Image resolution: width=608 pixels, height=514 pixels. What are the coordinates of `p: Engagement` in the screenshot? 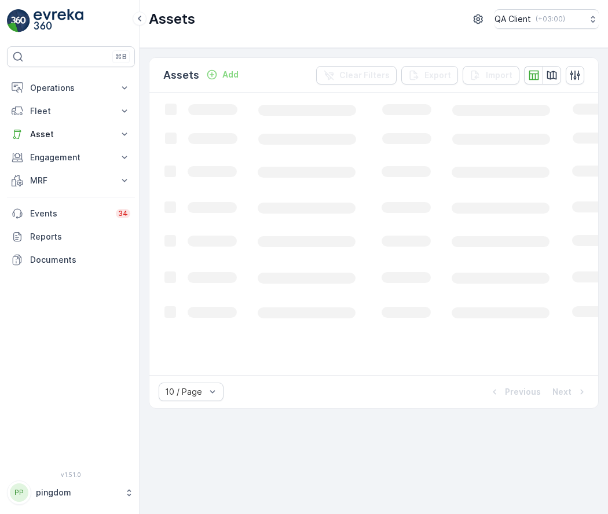 It's located at (71, 158).